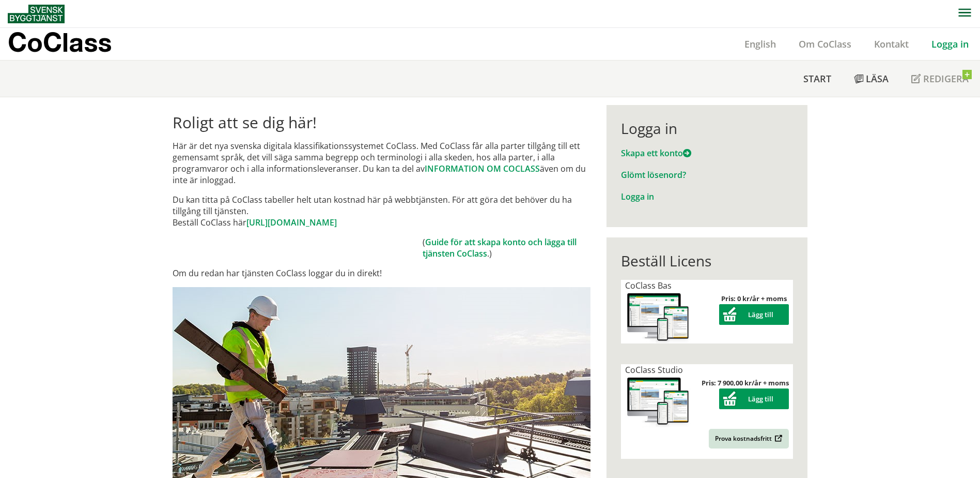 This screenshot has width=980, height=478. Describe the element at coordinates (877, 79) in the screenshot. I see `span: Läsa` at that location.